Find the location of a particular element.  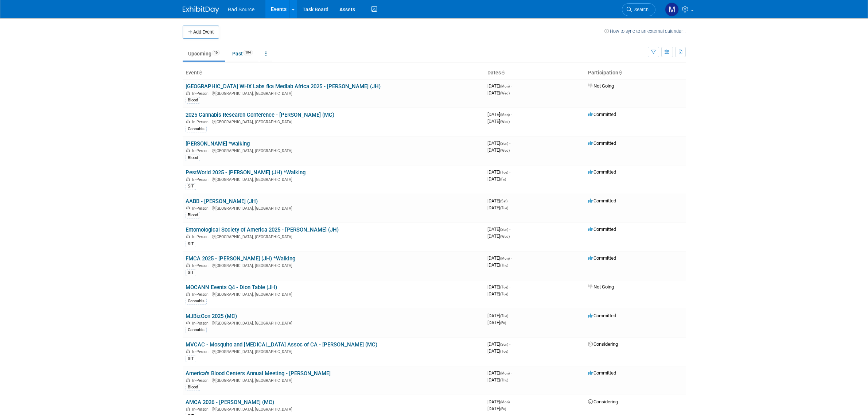

span: (Sat) is located at coordinates (503, 201).